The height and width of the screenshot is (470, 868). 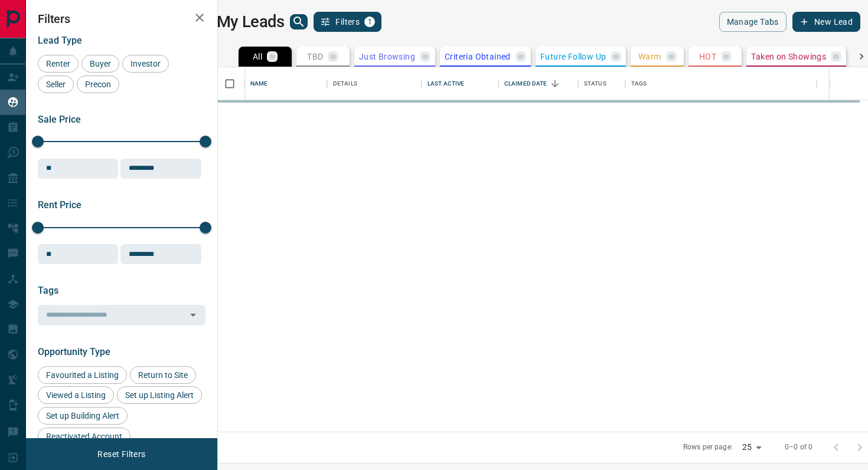 What do you see at coordinates (82, 416) in the screenshot?
I see `div: Set up Building Alert` at bounding box center [82, 416].